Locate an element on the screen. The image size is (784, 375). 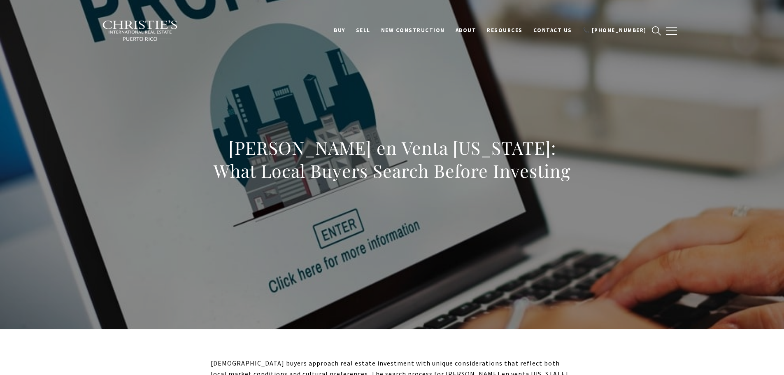
a: SELL is located at coordinates (363, 30).